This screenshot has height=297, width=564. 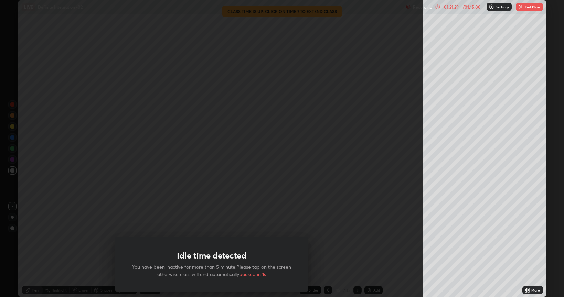 What do you see at coordinates (472, 7) in the screenshot?
I see `div: / 01:15:00` at bounding box center [472, 7].